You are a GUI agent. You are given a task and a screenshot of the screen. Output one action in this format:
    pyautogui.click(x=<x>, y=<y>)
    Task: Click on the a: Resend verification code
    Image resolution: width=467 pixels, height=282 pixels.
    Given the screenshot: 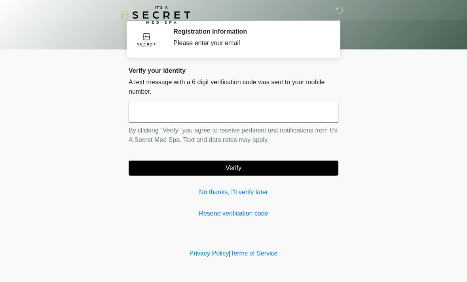 What is the action you would take?
    pyautogui.click(x=234, y=214)
    